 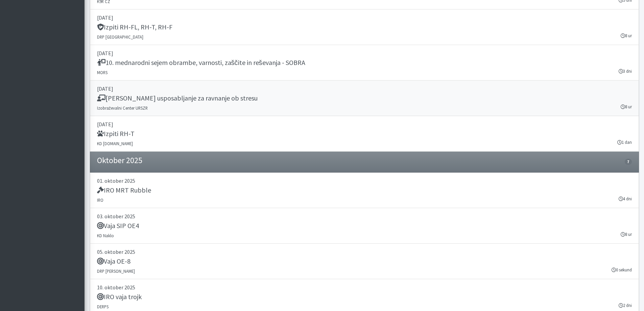 What do you see at coordinates (364, 181) in the screenshot?
I see `p: 01. oktober 2025` at bounding box center [364, 181].